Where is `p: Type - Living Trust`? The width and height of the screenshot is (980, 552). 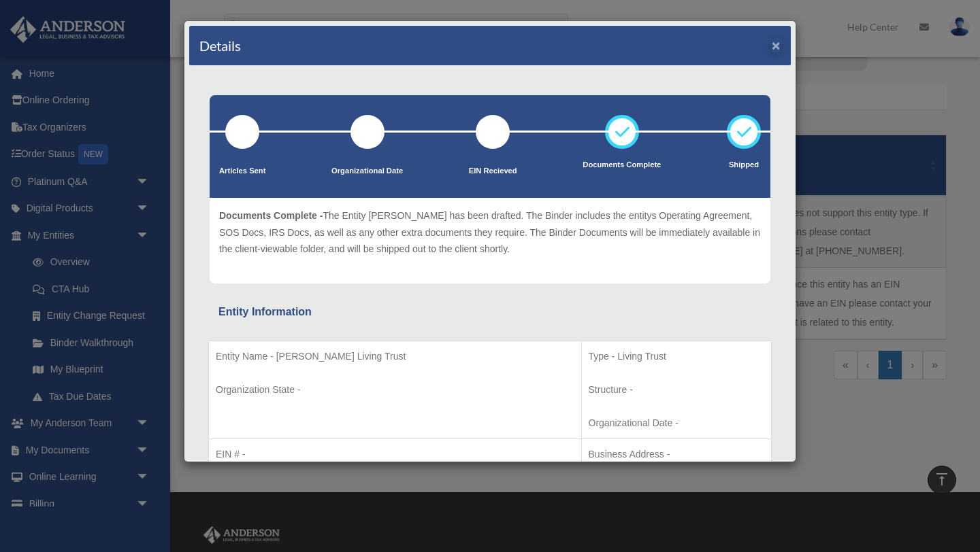 p: Type - Living Trust is located at coordinates (676, 357).